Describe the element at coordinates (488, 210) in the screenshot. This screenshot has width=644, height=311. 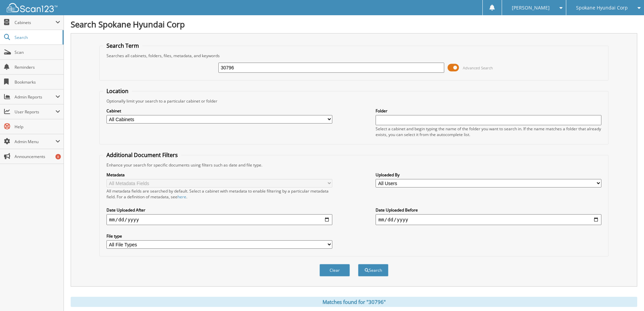
I see `label: Date Uploaded Before` at that location.